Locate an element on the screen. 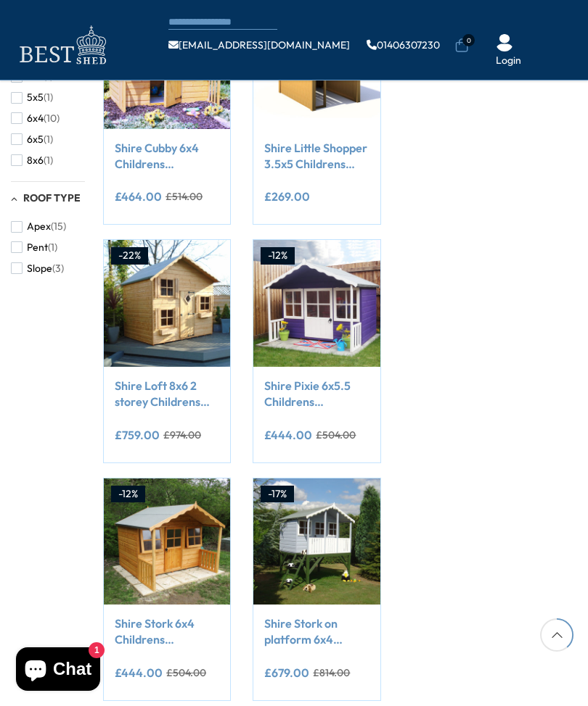  a: Shire Stork 6x4 Childrens Playhouse with 12mm Shiplap cladding is located at coordinates (167, 631).